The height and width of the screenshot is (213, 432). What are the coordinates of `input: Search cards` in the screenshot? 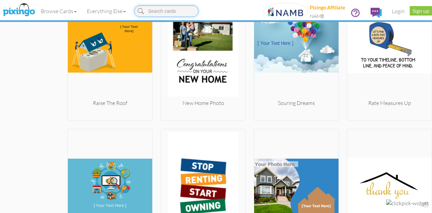 It's located at (166, 11).